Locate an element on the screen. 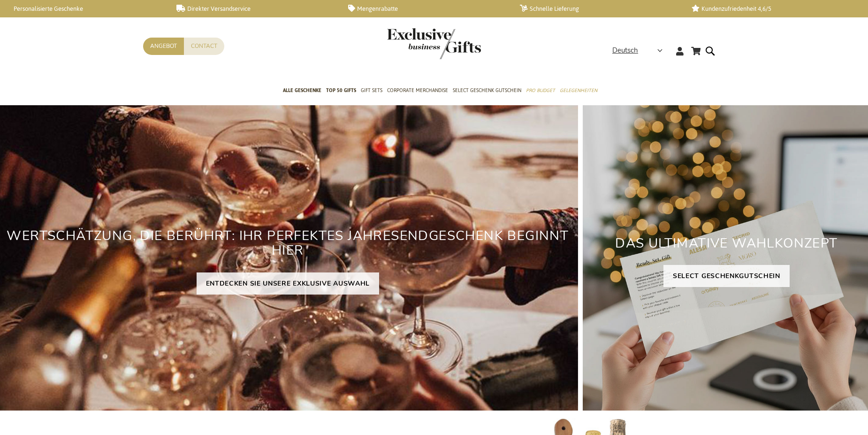 This screenshot has height=435, width=868. a: Pro Budget is located at coordinates (541, 91).